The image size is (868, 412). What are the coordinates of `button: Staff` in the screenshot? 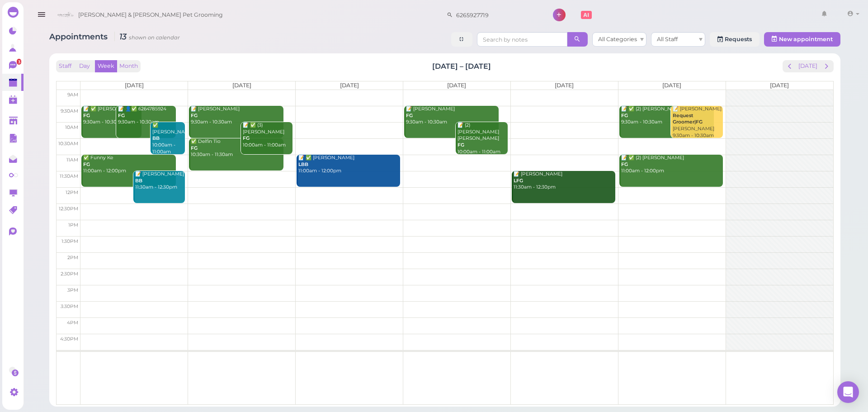 It's located at (65, 66).